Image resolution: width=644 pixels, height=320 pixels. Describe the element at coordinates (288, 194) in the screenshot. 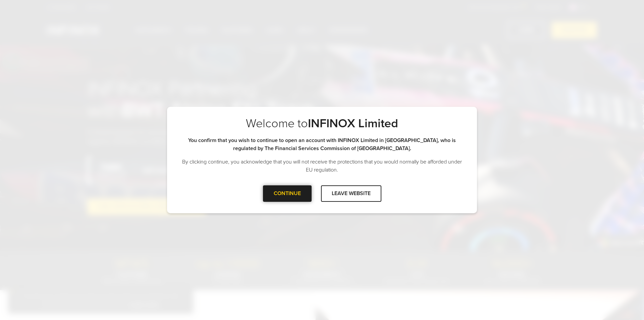

I see `div: CONTINUE` at that location.